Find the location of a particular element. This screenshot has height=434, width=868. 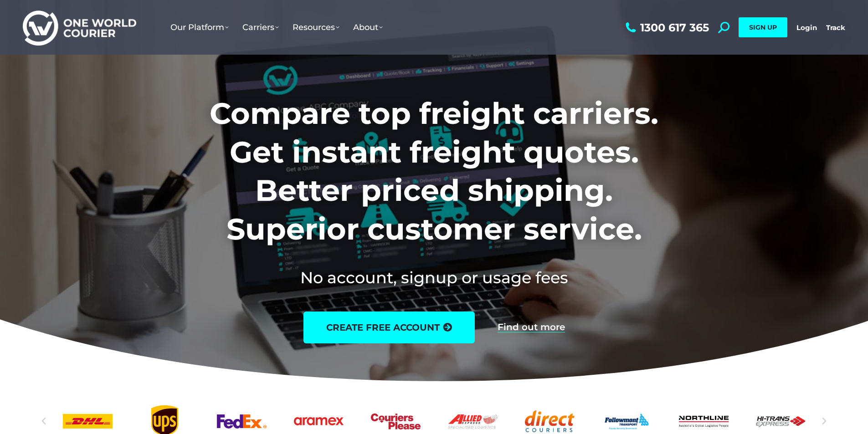

a: Track is located at coordinates (836, 27).